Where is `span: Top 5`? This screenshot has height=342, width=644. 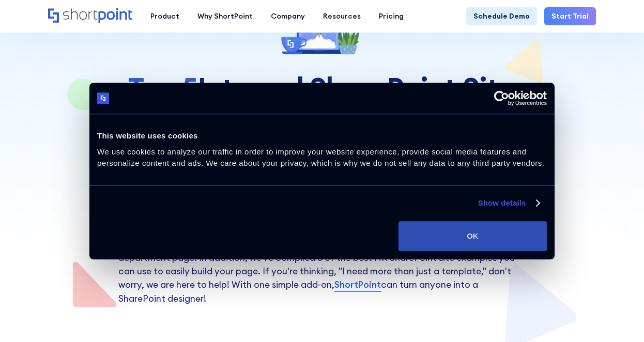 span: Top 5 is located at coordinates (163, 87).